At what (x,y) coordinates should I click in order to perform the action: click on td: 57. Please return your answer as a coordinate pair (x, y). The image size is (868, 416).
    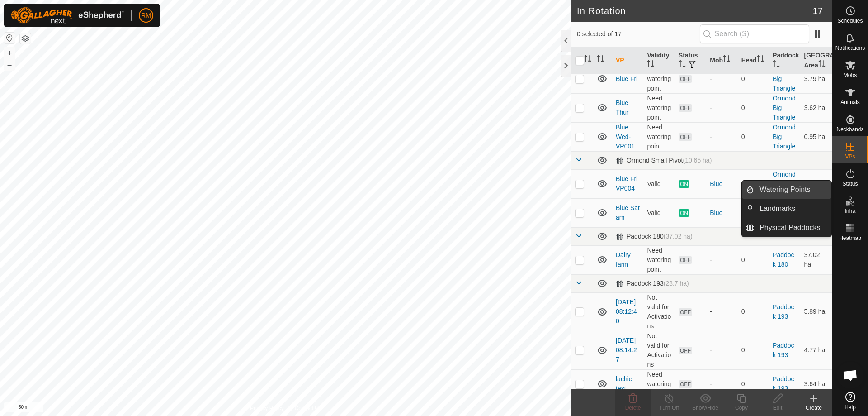
    Looking at the image, I should click on (753, 212).